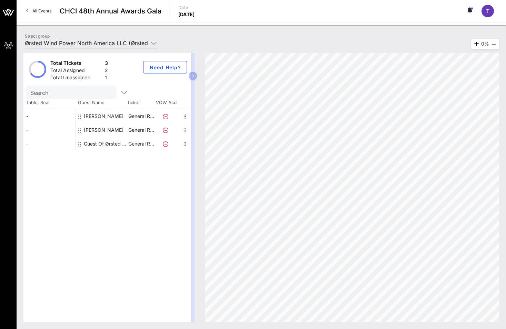 The image size is (506, 329). Describe the element at coordinates (488, 11) in the screenshot. I see `div: T` at that location.